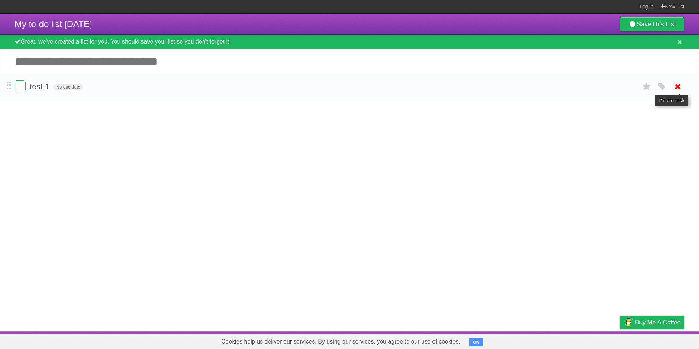  Describe the element at coordinates (620, 340) in the screenshot. I see `a: Privacy` at that location.